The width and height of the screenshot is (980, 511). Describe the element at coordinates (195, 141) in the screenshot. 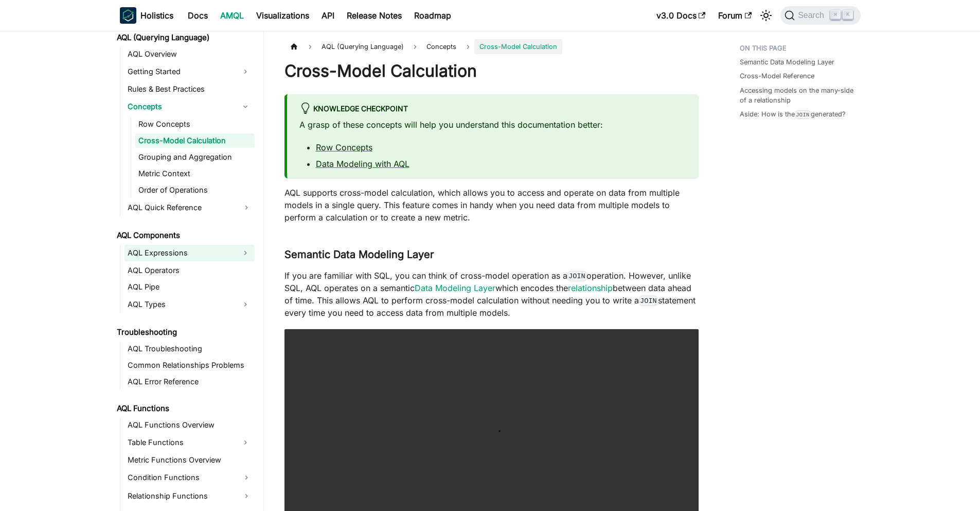

I see `a: Cross-Model Calculation` at that location.